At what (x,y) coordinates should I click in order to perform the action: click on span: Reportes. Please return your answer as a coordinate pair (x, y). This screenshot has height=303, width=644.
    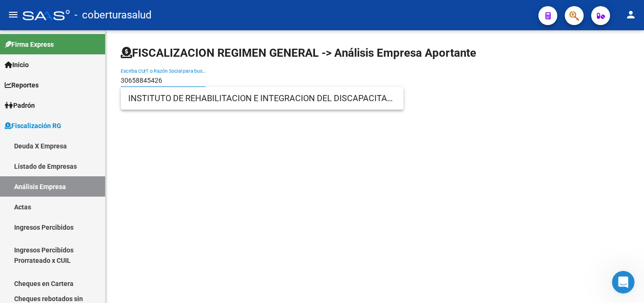
    Looking at the image, I should click on (21, 85).